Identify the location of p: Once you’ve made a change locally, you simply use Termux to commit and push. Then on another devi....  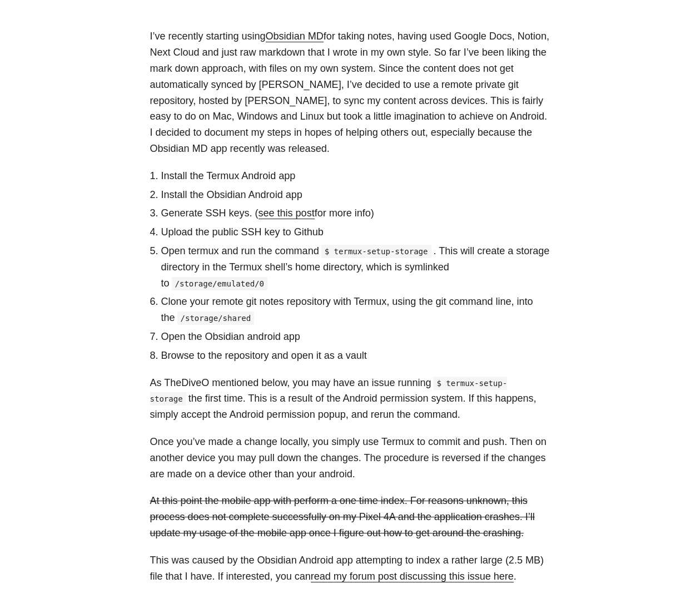
(350, 458).